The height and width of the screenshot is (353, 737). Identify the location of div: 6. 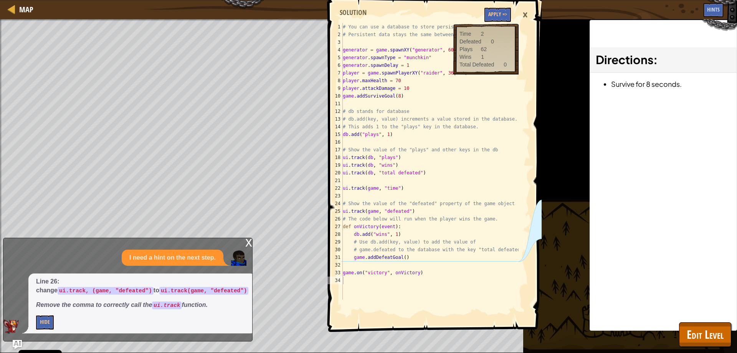
(335, 65).